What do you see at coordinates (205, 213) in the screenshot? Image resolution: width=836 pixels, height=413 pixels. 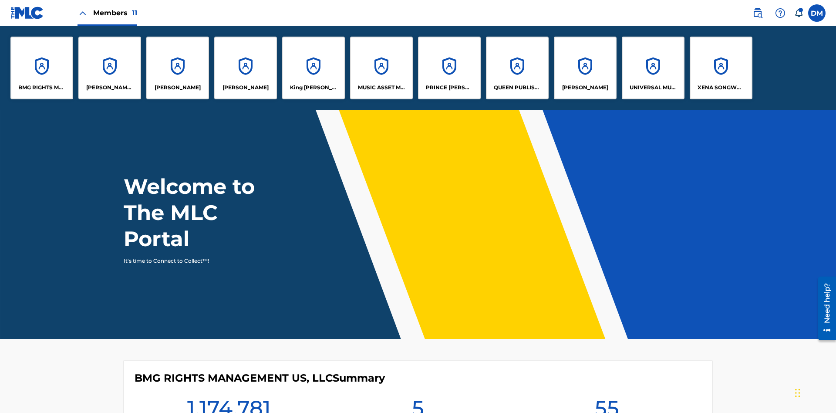 I see `h1: Welcome to The MLC Portal` at bounding box center [205, 213].